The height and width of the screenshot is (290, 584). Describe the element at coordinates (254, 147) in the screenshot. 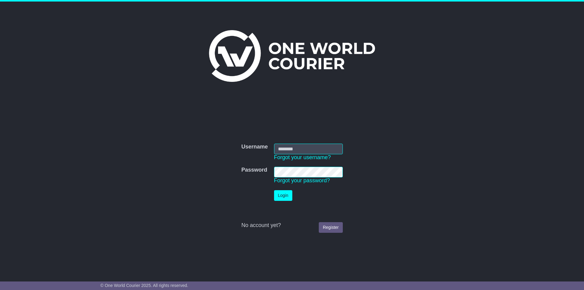

I see `label: Username` at that location.